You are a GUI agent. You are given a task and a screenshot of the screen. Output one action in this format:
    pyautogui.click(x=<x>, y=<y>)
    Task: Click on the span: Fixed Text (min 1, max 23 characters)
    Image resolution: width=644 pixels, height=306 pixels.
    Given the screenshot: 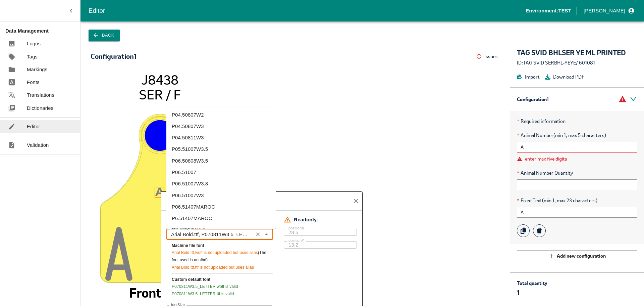 What is the action you would take?
    pyautogui.click(x=576, y=200)
    